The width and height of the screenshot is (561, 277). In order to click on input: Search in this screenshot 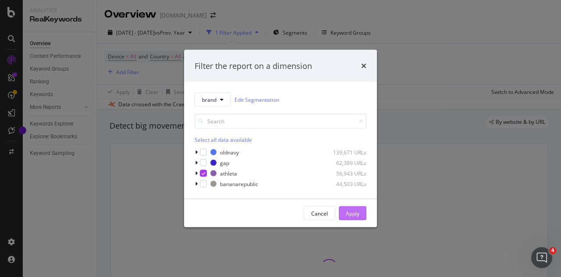, I will do `click(281, 121)`.